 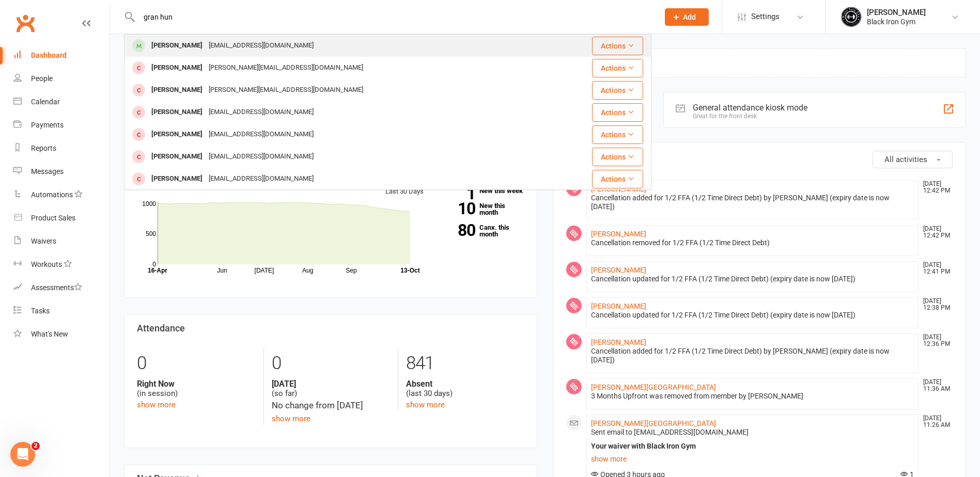 What do you see at coordinates (465, 389) in the screenshot?
I see `div: (last 30 days)` at bounding box center [465, 389].